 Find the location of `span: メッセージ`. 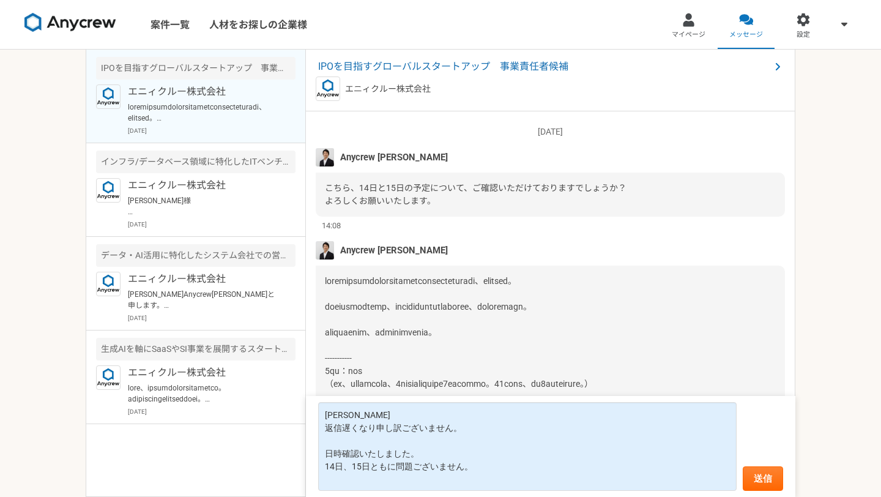

span: メッセージ is located at coordinates (746, 35).